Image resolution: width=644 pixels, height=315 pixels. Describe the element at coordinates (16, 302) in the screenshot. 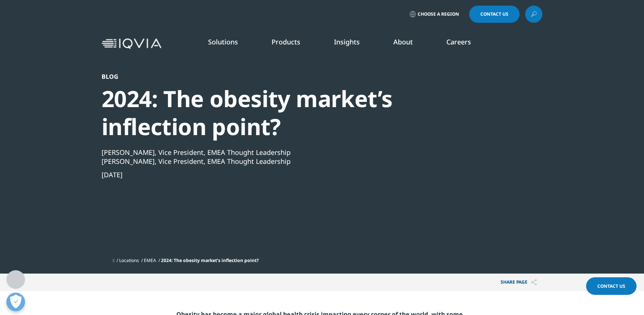

I see `button: Ouvrir le centre de préférences` at that location.